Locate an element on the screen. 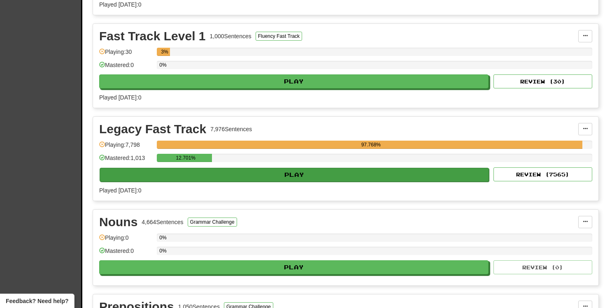 This screenshot has width=605, height=308. div: 12.701% is located at coordinates (186, 158).